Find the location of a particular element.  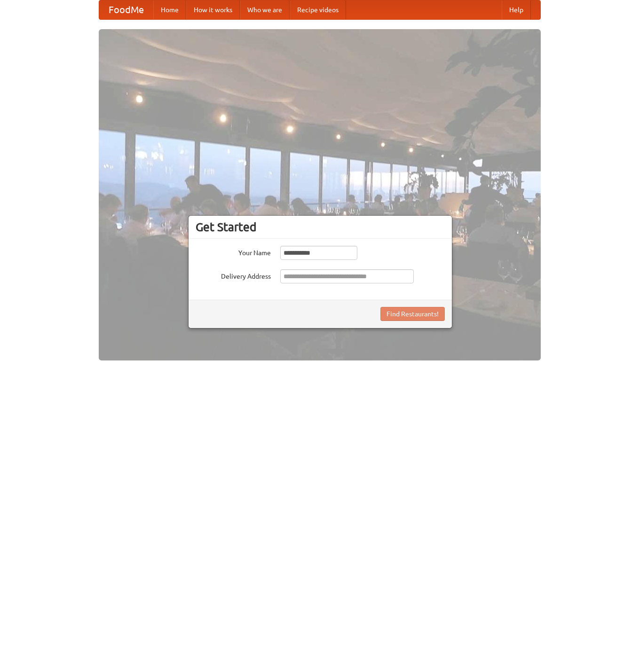

a: Who we are is located at coordinates (265, 10).